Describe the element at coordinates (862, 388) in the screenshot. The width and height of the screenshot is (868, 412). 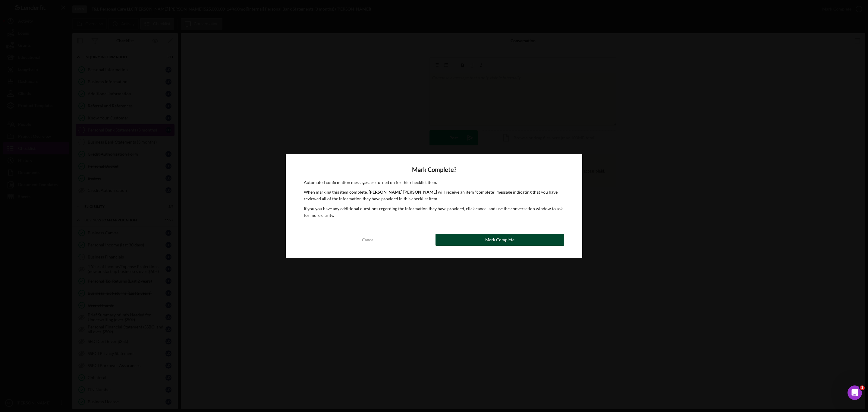
I see `span: 1` at that location.